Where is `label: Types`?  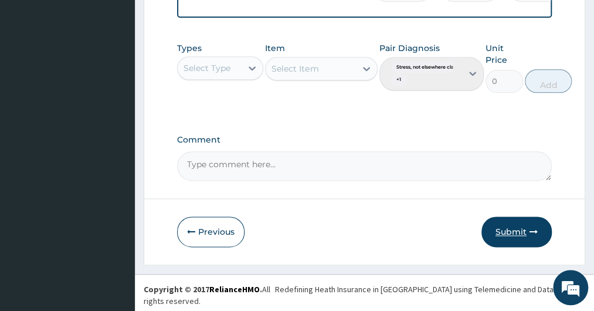 label: Types is located at coordinates (189, 48).